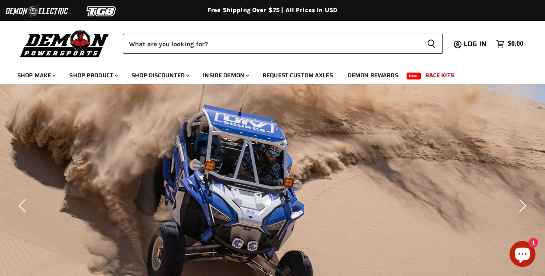  I want to click on button: Next, so click(521, 206).